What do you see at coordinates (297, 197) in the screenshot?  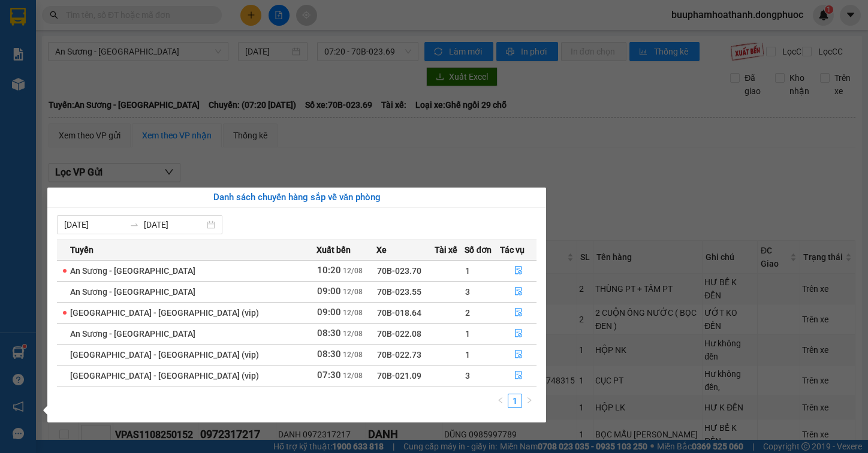 I see `div: Danh sách chuyến hàng sắp về văn phòng` at bounding box center [297, 197].